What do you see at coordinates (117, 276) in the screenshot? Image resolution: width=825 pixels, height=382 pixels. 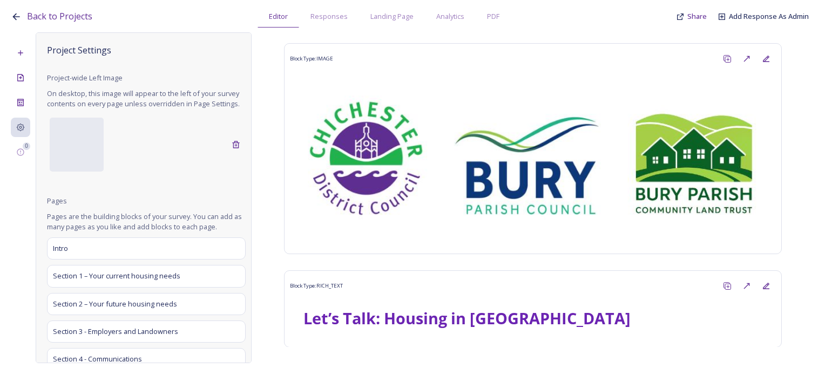 I see `span: Section 1 – Your current housing needs` at bounding box center [117, 276].